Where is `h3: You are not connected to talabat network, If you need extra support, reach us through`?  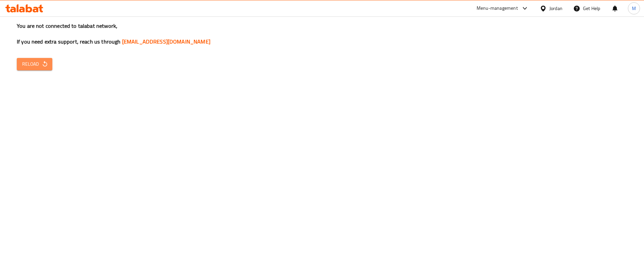
h3: You are not connected to talabat network, If you need extra support, reach us through is located at coordinates (322, 34).